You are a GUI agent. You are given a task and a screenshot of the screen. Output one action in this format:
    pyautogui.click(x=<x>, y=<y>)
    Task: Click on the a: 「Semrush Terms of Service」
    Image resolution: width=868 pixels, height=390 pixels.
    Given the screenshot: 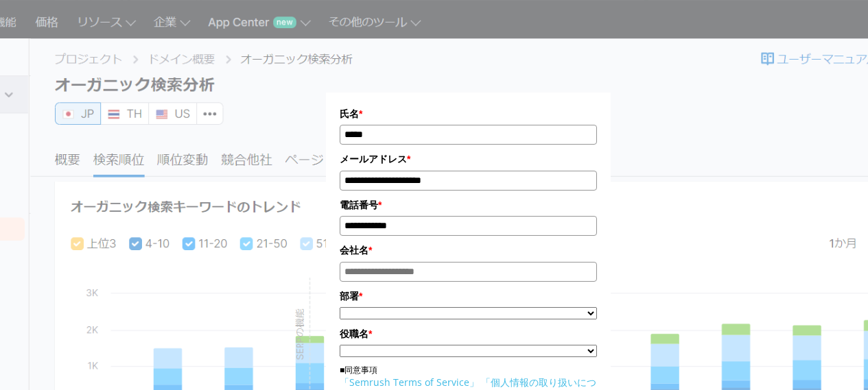 What is the action you would take?
    pyautogui.click(x=409, y=382)
    